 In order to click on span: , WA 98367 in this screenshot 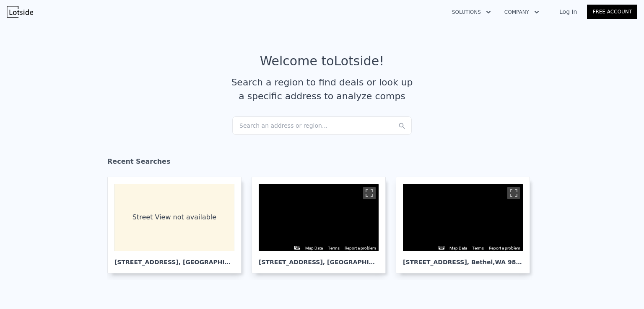, I will do `click(510, 262)`.